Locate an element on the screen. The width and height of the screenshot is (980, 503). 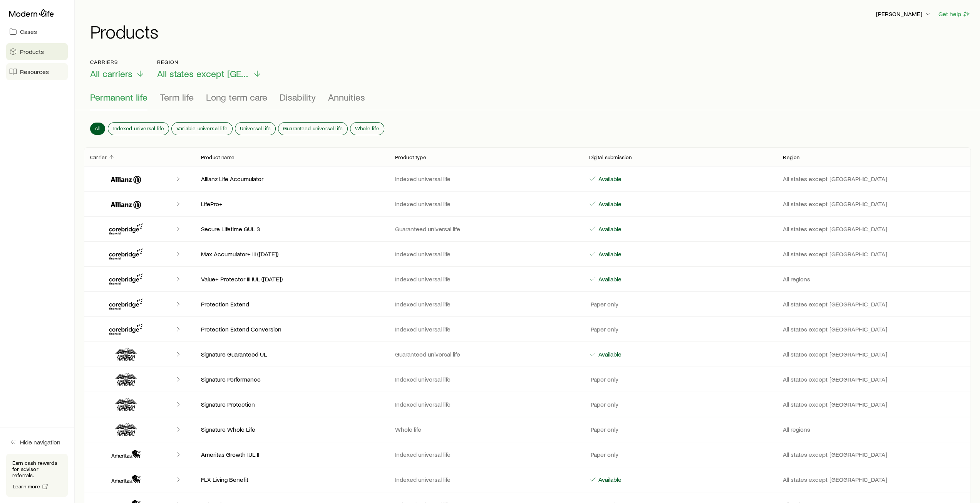
button: Hide navigation is located at coordinates (37, 442).